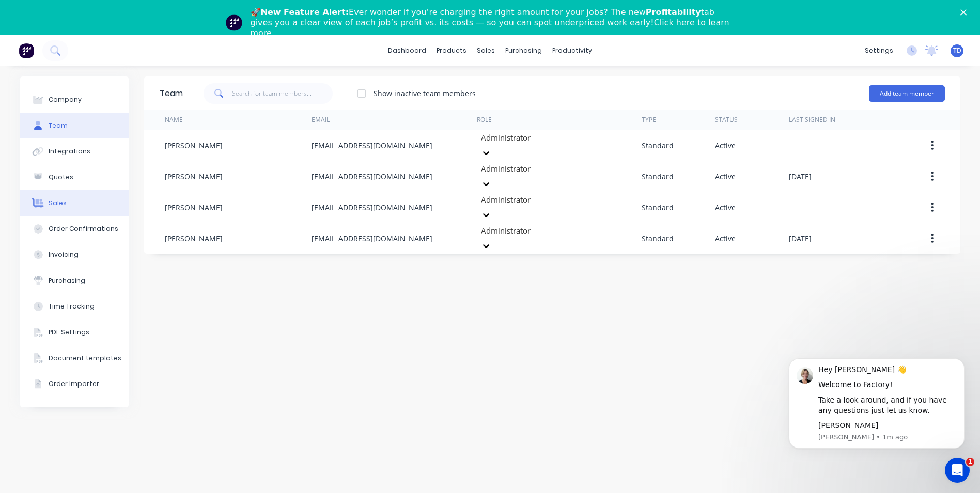 Image resolution: width=980 pixels, height=493 pixels. Describe the element at coordinates (83, 229) in the screenshot. I see `div: Order Confirmations` at that location.